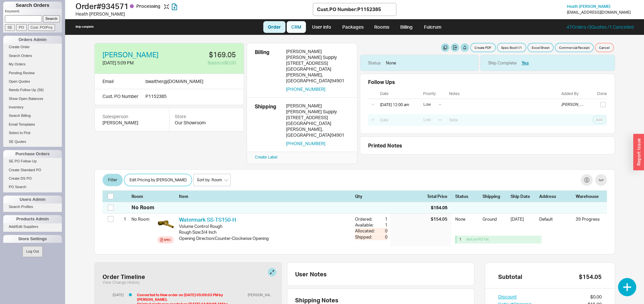 Image resolution: width=644 pixels, height=304 pixels. I want to click on a: My Orders, so click(32, 64).